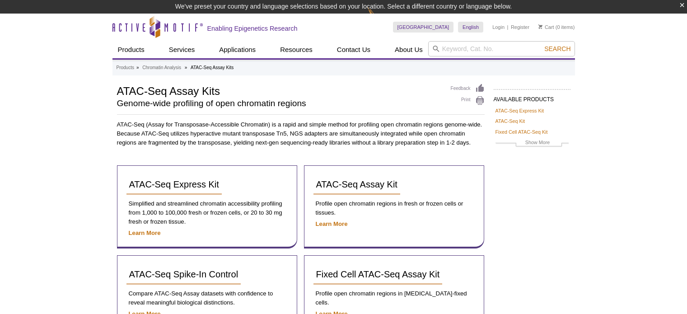  What do you see at coordinates (558, 49) in the screenshot?
I see `span: Search` at bounding box center [558, 49].